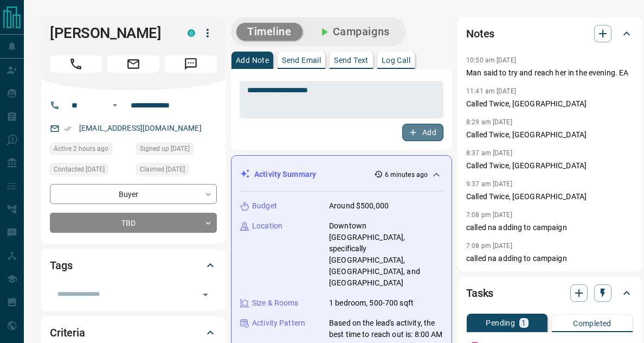  What do you see at coordinates (191, 64) in the screenshot?
I see `span: Message` at bounding box center [191, 64].